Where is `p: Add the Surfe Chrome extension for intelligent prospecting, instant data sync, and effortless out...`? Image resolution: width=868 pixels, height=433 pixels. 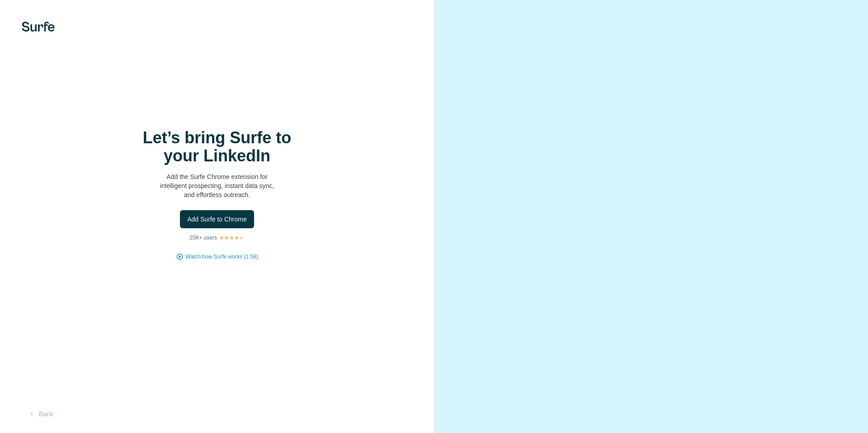
p: Add the Surfe Chrome extension for intelligent prospecting, instant data sync, and effortless out... is located at coordinates (217, 186).